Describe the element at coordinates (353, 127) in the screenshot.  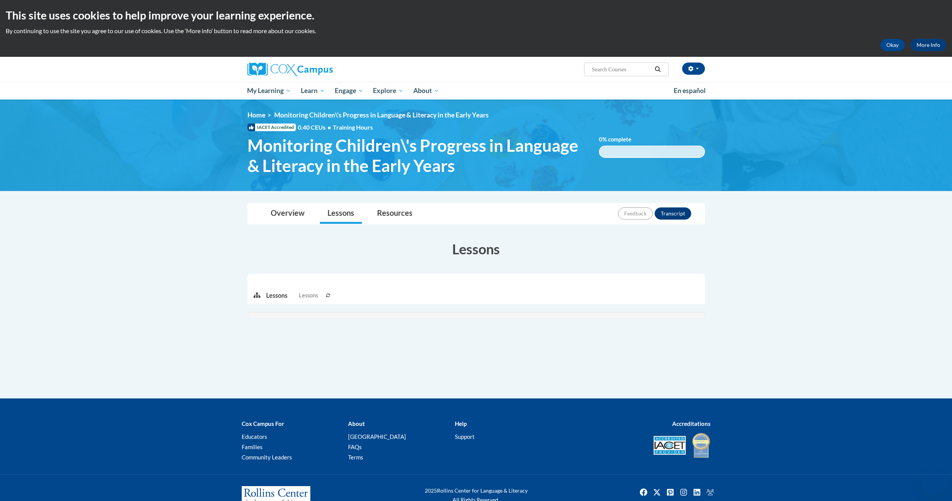
I see `span: Training Hours` at that location.